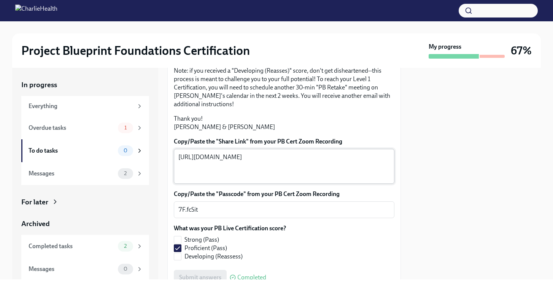 The height and width of the screenshot is (287, 553). I want to click on img: CharlieHealth, so click(36, 11).